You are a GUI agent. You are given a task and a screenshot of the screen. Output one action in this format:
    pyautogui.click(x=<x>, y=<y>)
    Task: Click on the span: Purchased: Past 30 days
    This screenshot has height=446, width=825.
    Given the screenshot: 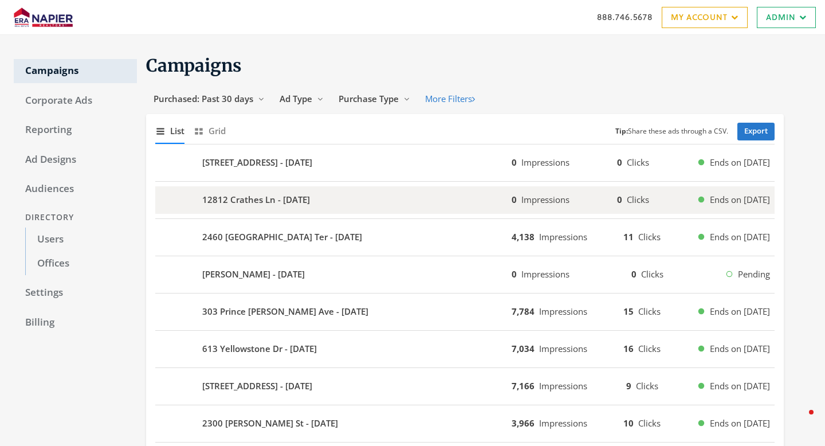 What is the action you would take?
    pyautogui.click(x=203, y=99)
    